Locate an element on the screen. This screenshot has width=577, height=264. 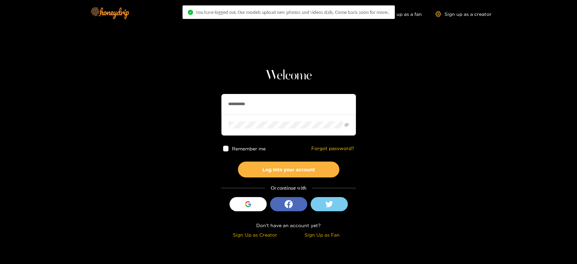
div: Don't have an account yet? is located at coordinates (288, 225).